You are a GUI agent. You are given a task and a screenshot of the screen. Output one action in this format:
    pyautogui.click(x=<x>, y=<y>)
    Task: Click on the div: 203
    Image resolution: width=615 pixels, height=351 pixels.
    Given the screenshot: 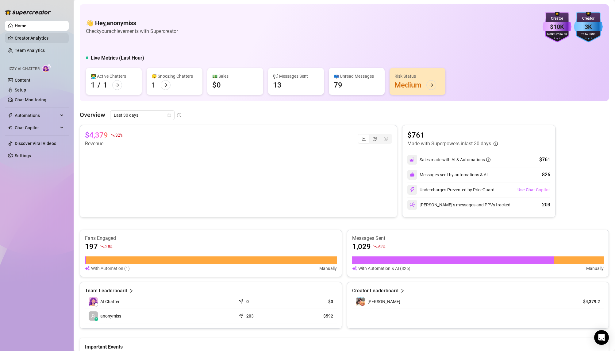 What is the action you would take?
    pyautogui.click(x=546, y=205)
    